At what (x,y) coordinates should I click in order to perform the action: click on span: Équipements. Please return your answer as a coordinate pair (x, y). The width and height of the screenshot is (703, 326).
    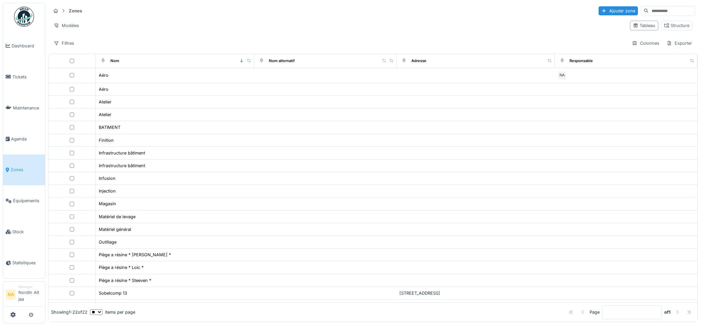
    Looking at the image, I should click on (28, 201).